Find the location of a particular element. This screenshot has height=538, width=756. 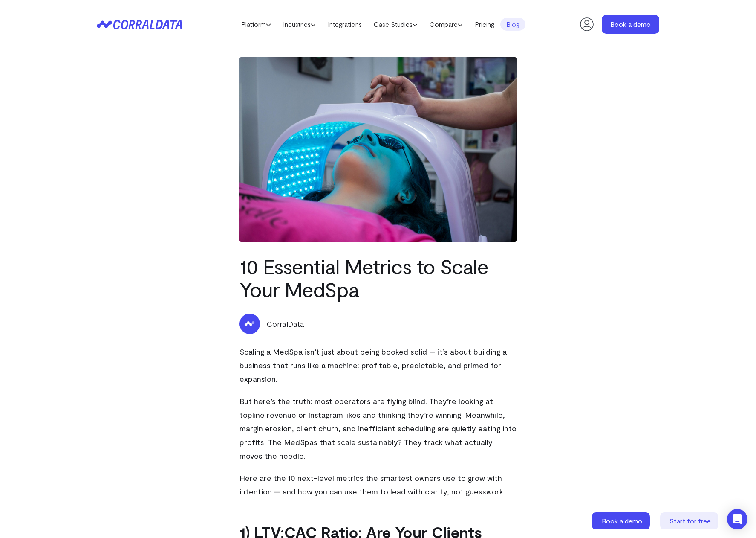

span: Book a demo is located at coordinates (622, 521).